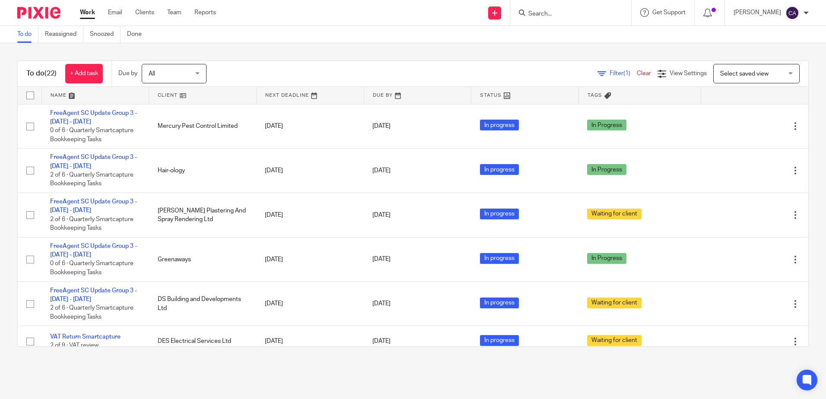 The width and height of the screenshot is (826, 399). Describe the element at coordinates (145, 13) in the screenshot. I see `a: Clients` at that location.